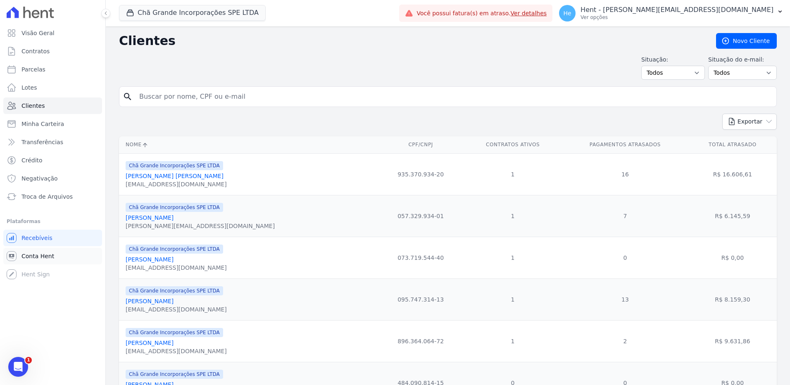 The image size is (790, 385). What do you see at coordinates (454, 97) in the screenshot?
I see `input: Buscar por nome, CPF ou e-mail` at bounding box center [454, 97].